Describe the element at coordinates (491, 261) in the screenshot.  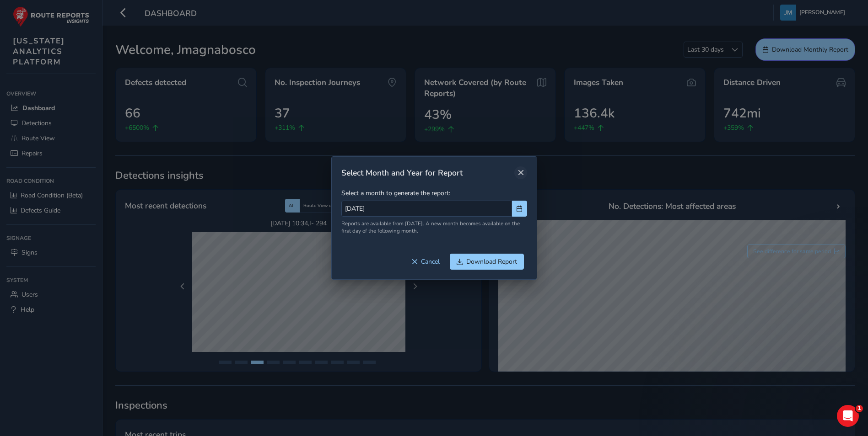
I see `span: Download Report` at that location.